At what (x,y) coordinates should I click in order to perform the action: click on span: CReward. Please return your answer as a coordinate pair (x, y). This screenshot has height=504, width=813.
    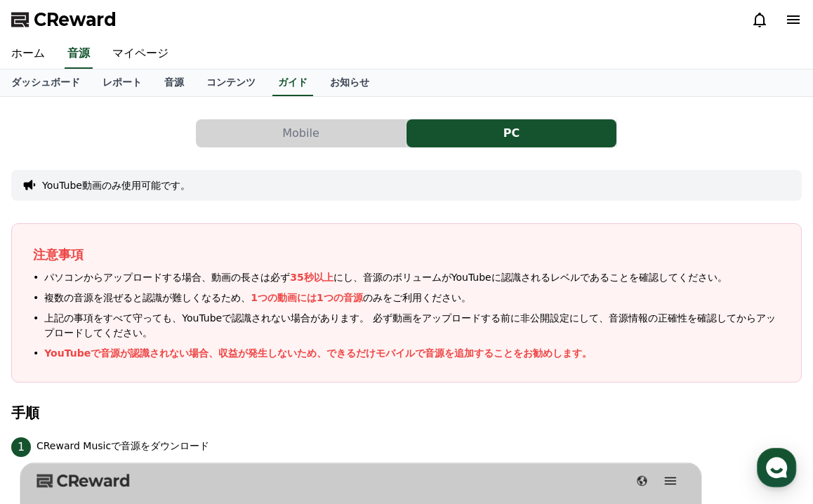
    Looking at the image, I should click on (75, 20).